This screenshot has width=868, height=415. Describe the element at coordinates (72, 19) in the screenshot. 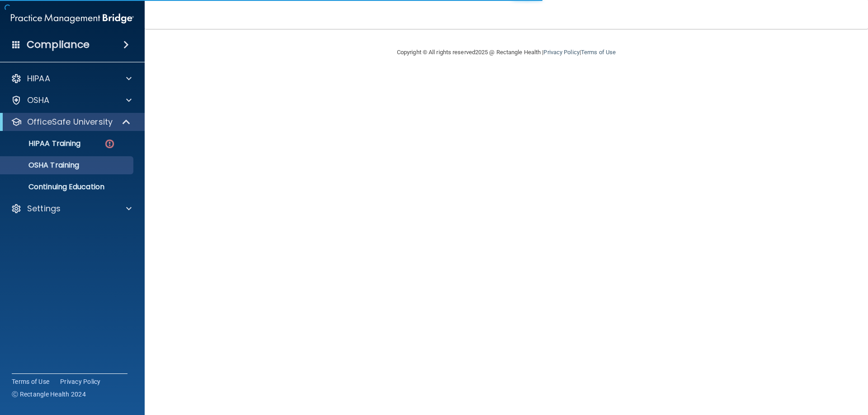

I see `img: PMB logo` at that location.